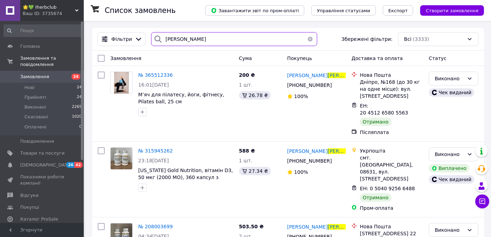  What do you see at coordinates (310, 39) in the screenshot?
I see `button: Очистить` at bounding box center [310, 39].